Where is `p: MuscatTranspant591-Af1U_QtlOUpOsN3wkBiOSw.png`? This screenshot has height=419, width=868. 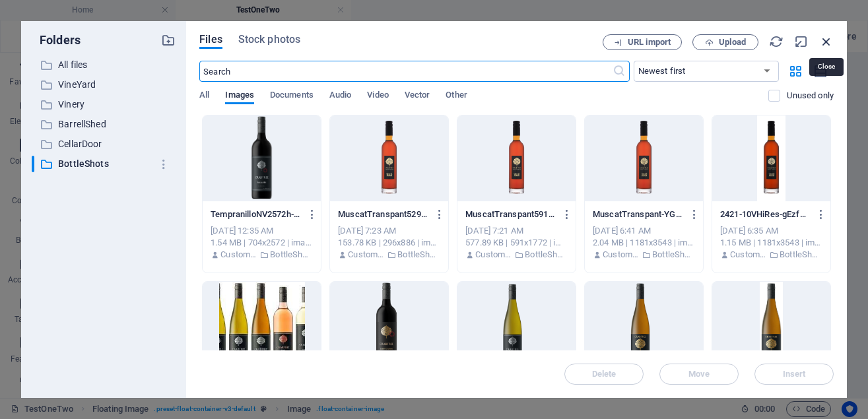 p: MuscatTranspant591-Af1U_QtlOUpOsN3wkBiOSw.png is located at coordinates (510, 215).